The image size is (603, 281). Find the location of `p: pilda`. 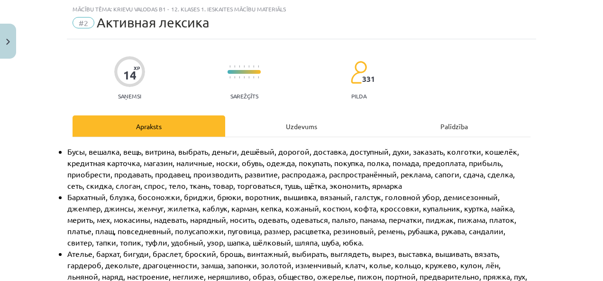

p: pilda is located at coordinates (359, 96).